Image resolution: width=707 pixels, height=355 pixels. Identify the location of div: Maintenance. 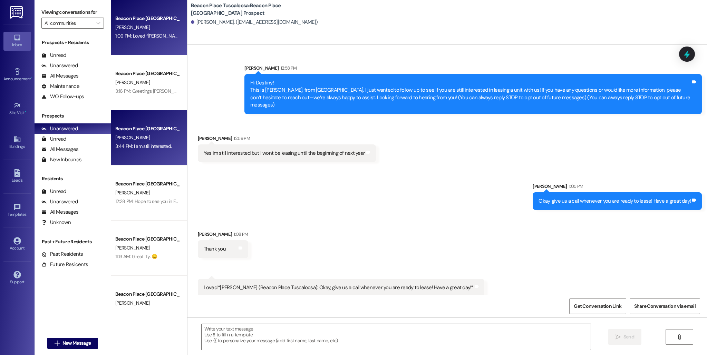
(60, 86).